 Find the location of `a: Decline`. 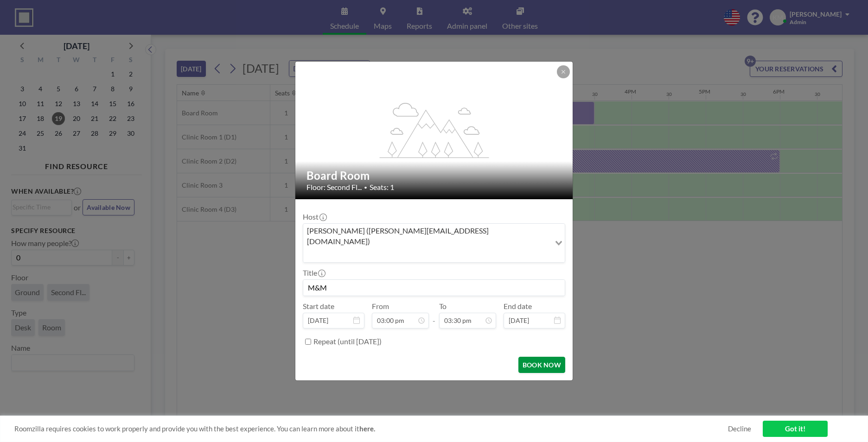

a: Decline is located at coordinates (740, 428).